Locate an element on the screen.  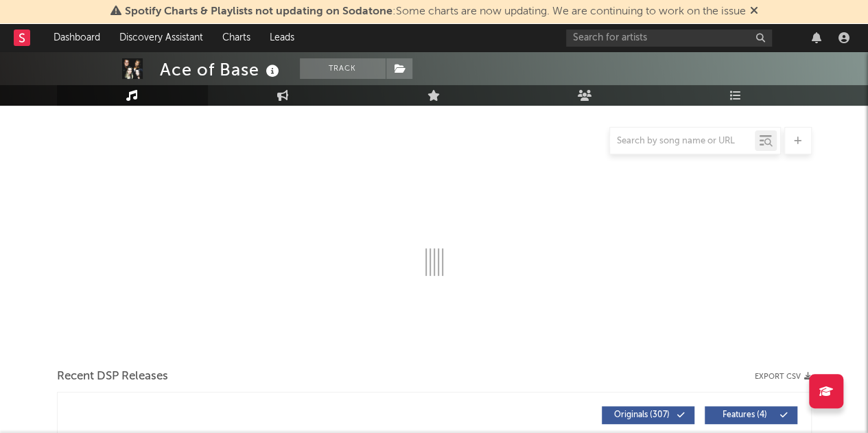
button: Features(4) is located at coordinates (750, 414).